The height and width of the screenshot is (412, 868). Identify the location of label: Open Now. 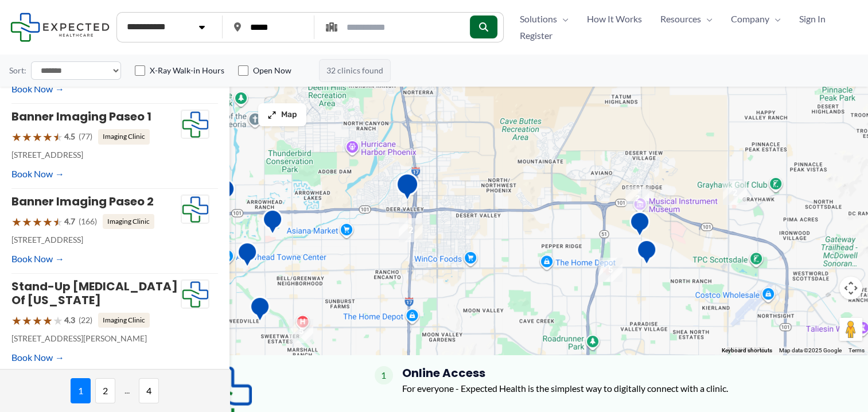
(272, 70).